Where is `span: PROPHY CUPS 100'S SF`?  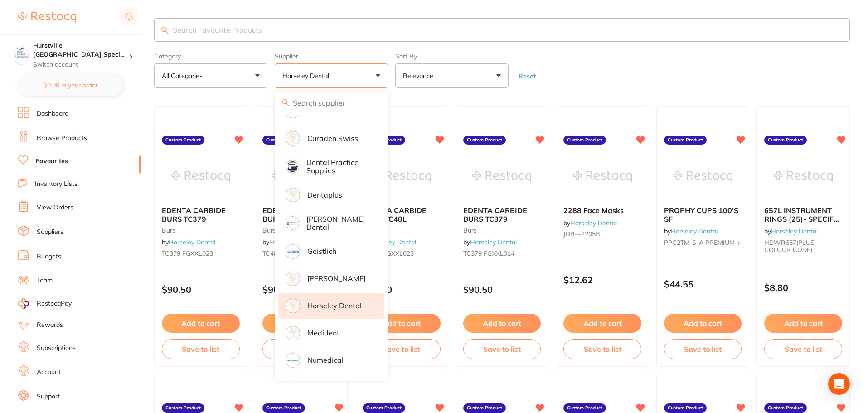
span: PROPHY CUPS 100'S SF is located at coordinates (701, 215).